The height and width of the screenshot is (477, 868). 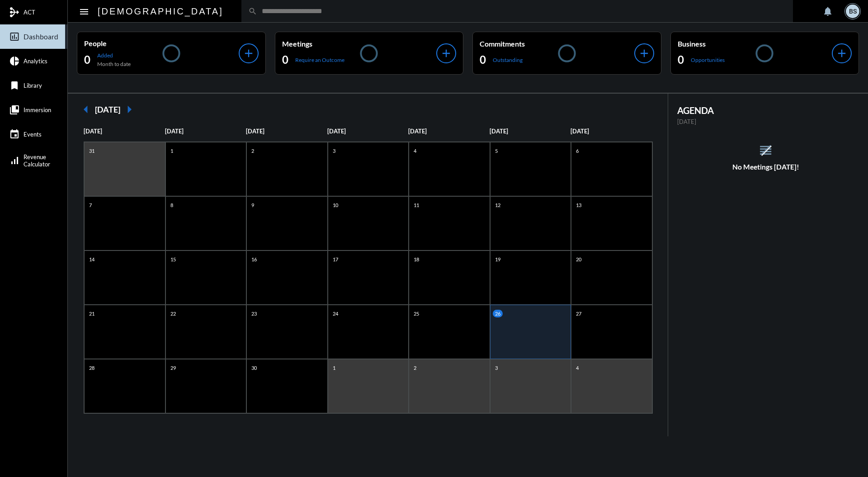 What do you see at coordinates (37, 110) in the screenshot?
I see `span: Immersion` at bounding box center [37, 110].